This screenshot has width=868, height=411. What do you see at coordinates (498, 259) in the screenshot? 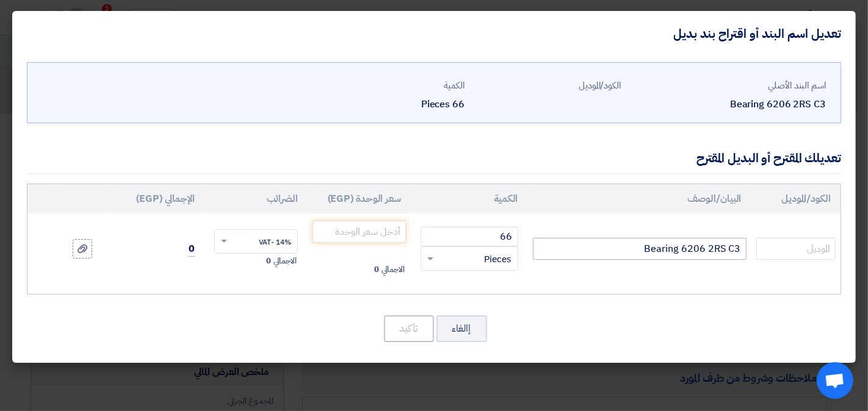
I see `span: Pieces` at bounding box center [498, 259].